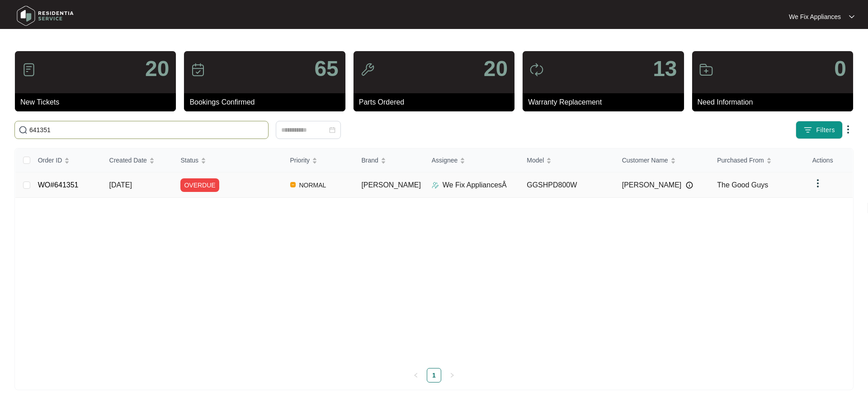  What do you see at coordinates (434, 375) in the screenshot?
I see `a: 1` at bounding box center [434, 375].